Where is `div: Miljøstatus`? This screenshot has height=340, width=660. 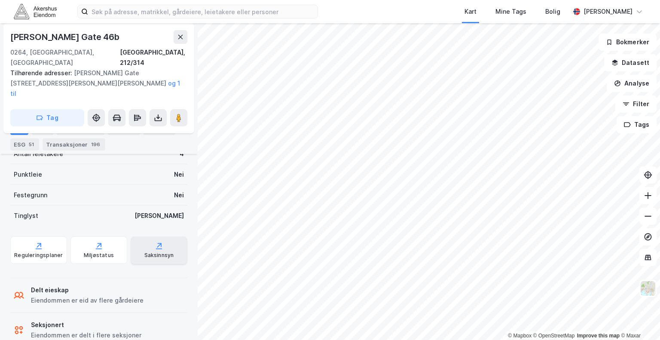 div: Miljøstatus is located at coordinates (99, 255).